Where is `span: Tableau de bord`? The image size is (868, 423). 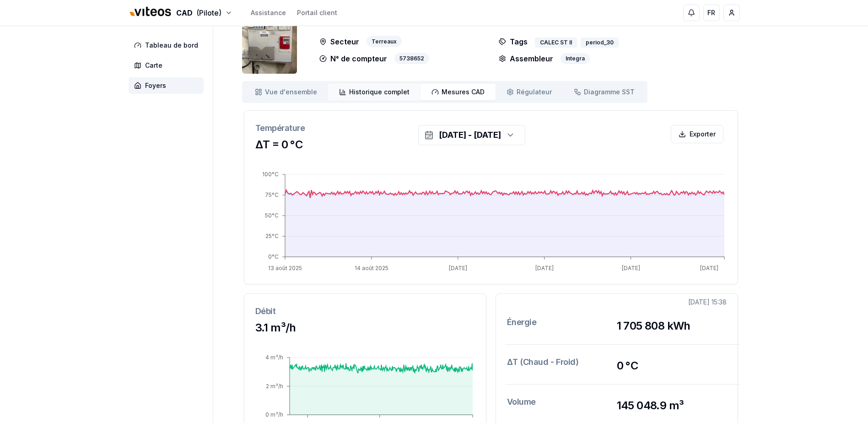 span: Tableau de bord is located at coordinates (172, 45).